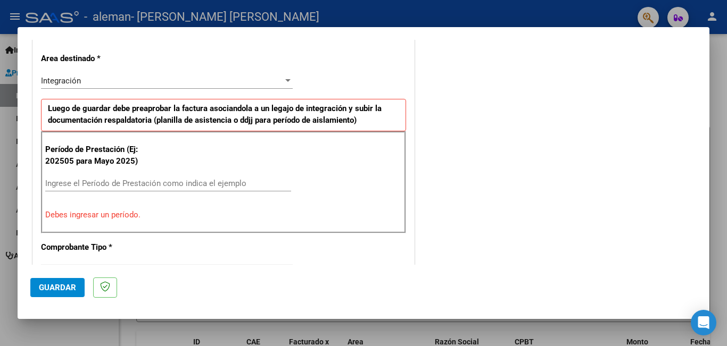 The height and width of the screenshot is (346, 727). I want to click on strong: Luego de guardar debe preaprobar la factura asociandola a un legajo de integración y subir la doc..., so click(214, 114).